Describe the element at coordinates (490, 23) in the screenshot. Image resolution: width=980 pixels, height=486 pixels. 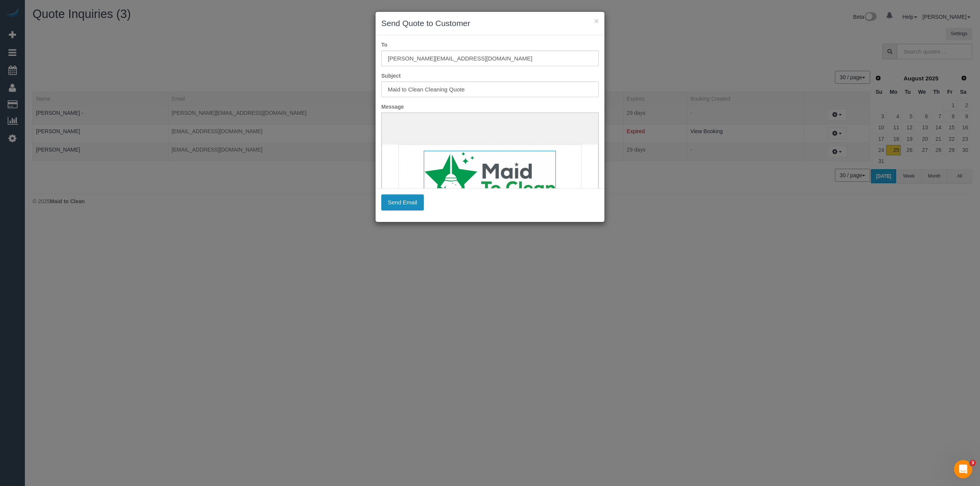
I see `h3: Send Quote to Customer` at that location.